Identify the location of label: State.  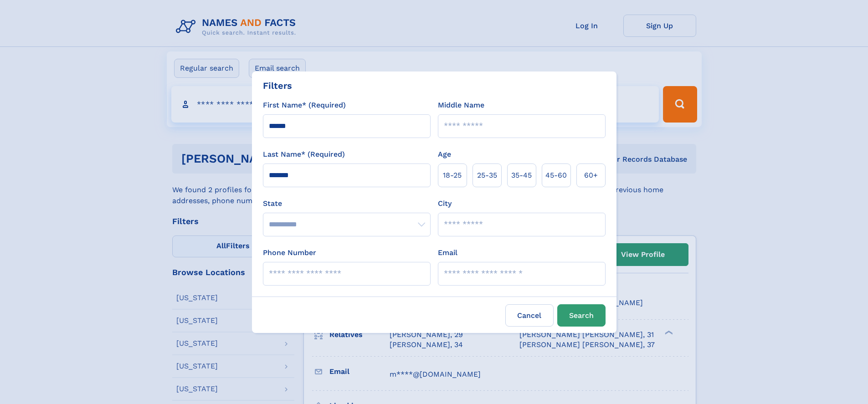
(347, 203).